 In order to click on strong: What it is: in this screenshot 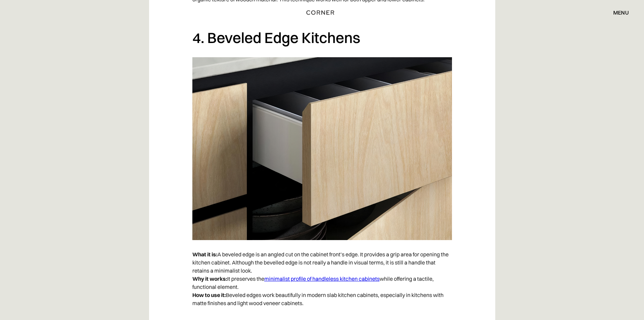, I will do `click(205, 254)`.